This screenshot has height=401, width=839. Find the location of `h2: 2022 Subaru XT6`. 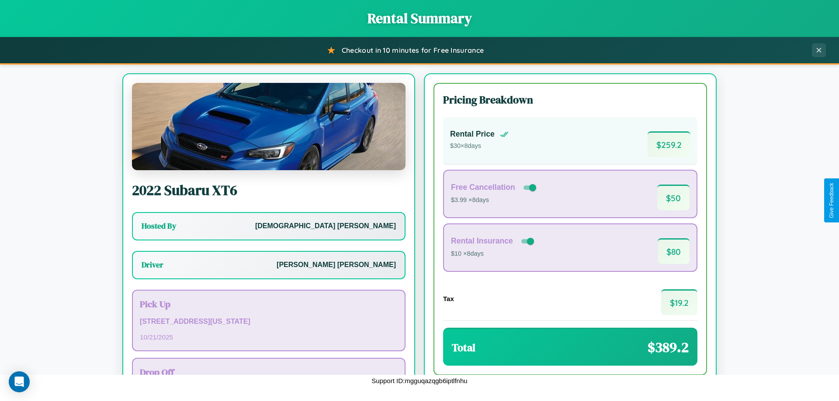

h2: 2022 Subaru XT6 is located at coordinates (269, 190).